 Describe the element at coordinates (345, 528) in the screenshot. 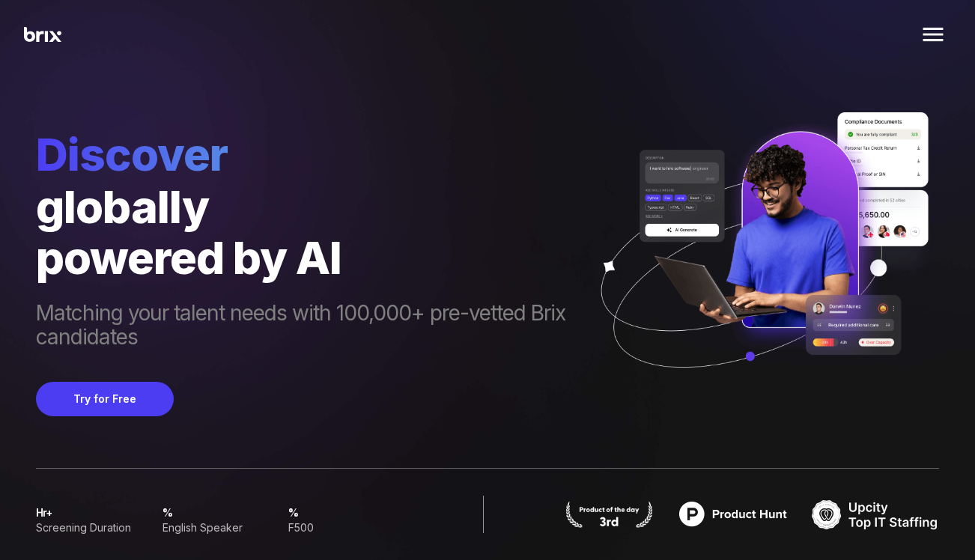

I see `div: F500` at that location.